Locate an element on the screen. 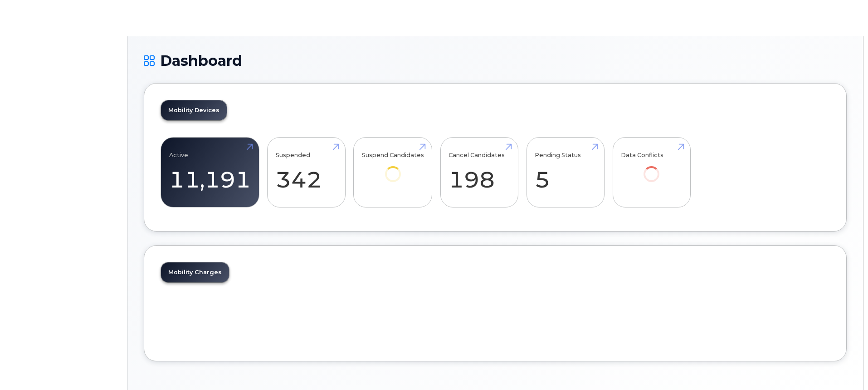 The image size is (868, 390). h1: Dashboard is located at coordinates (495, 60).